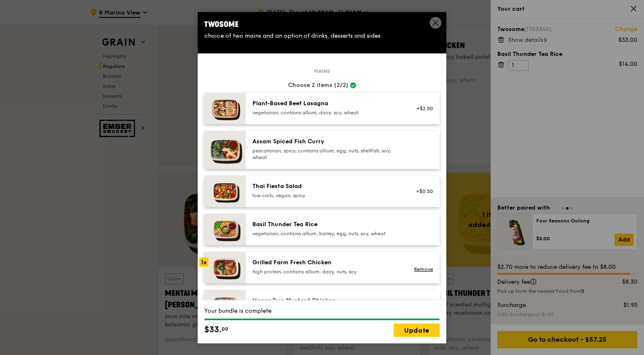 This screenshot has width=644, height=355. Describe the element at coordinates (326, 224) in the screenshot. I see `div: Basil Thunder Tea Rice` at that location.